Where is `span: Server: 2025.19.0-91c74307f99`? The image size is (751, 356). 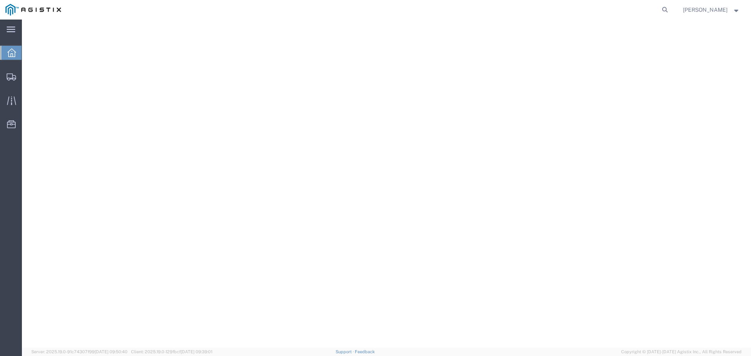 span: Server: 2025.19.0-91c74307f99 is located at coordinates (79, 352).